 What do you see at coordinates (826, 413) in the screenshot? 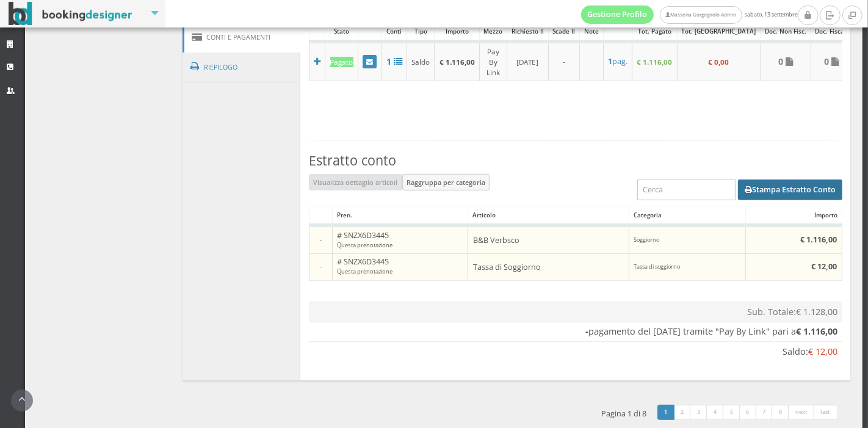
I see `a: last` at bounding box center [826, 413].